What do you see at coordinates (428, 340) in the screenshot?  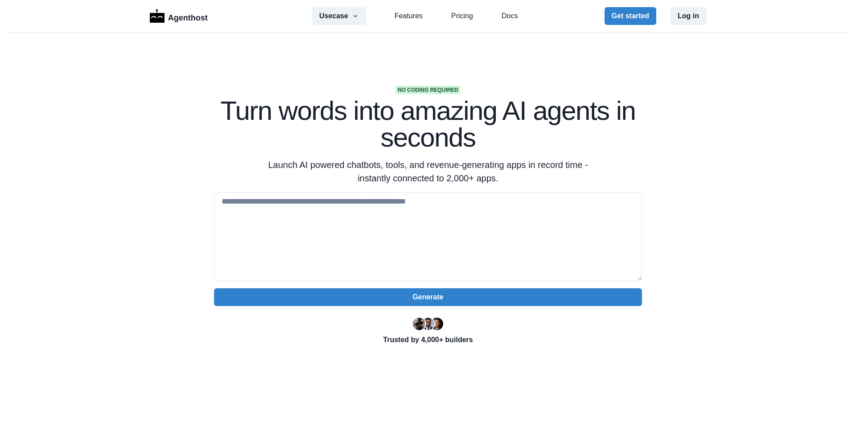 I see `p: Trusted by 4,000+ builders` at bounding box center [428, 340].